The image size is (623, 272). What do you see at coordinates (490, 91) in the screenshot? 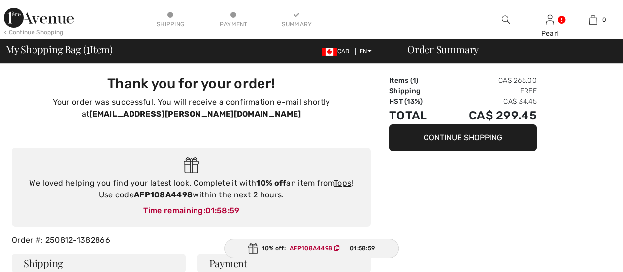
I see `td: Free` at bounding box center [490, 91].